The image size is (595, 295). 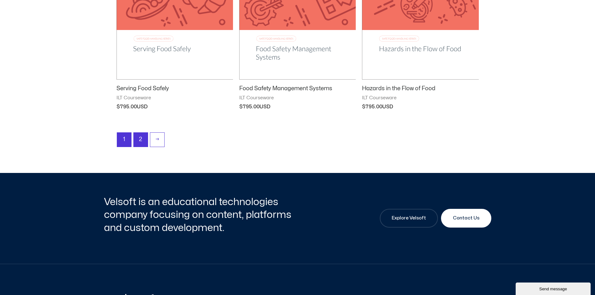 What do you see at coordinates (466, 218) in the screenshot?
I see `a: Contact Us` at bounding box center [466, 218].